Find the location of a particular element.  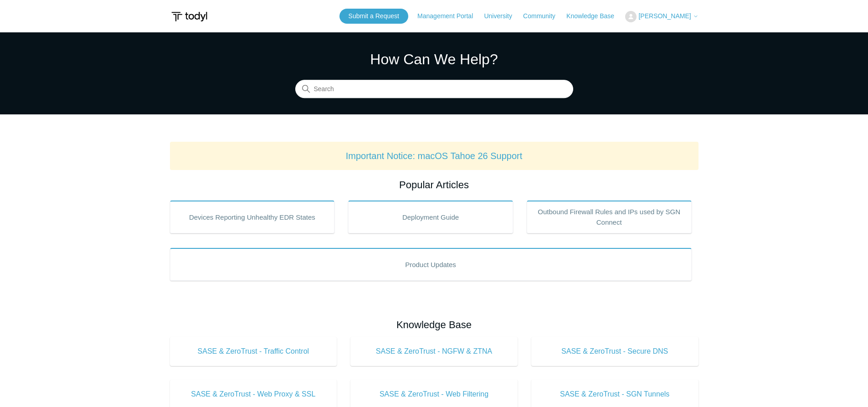

a: Knowledge Base is located at coordinates (595, 16).